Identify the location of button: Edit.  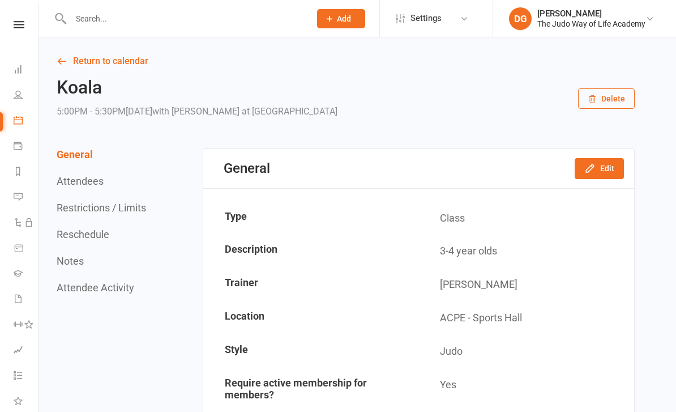
(599, 168).